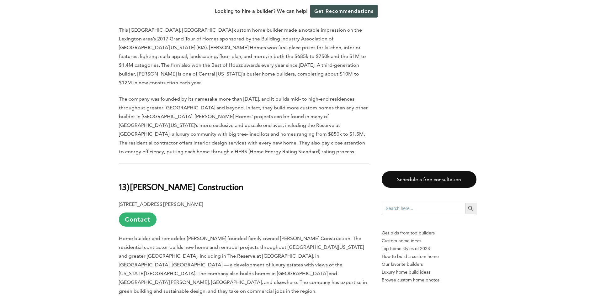 Image resolution: width=595 pixels, height=299 pixels. What do you see at coordinates (429, 272) in the screenshot?
I see `p: Luxury home build ideas` at bounding box center [429, 272].